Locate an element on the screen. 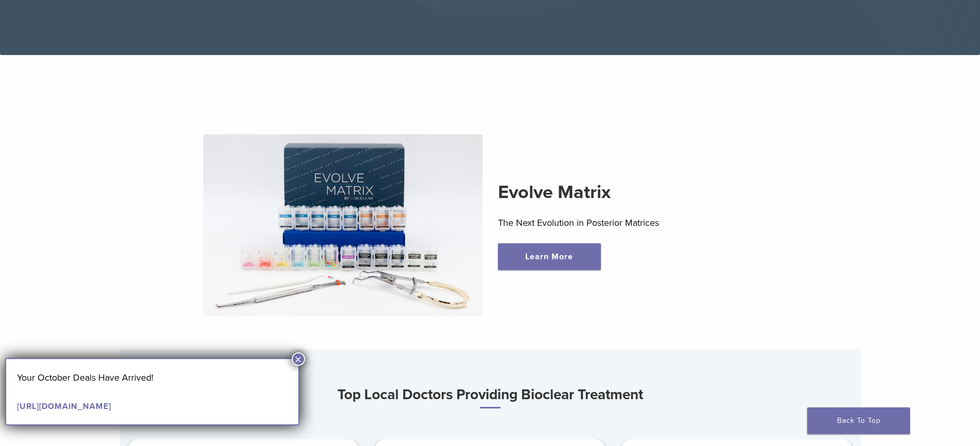  a: Back To Top is located at coordinates (858, 421).